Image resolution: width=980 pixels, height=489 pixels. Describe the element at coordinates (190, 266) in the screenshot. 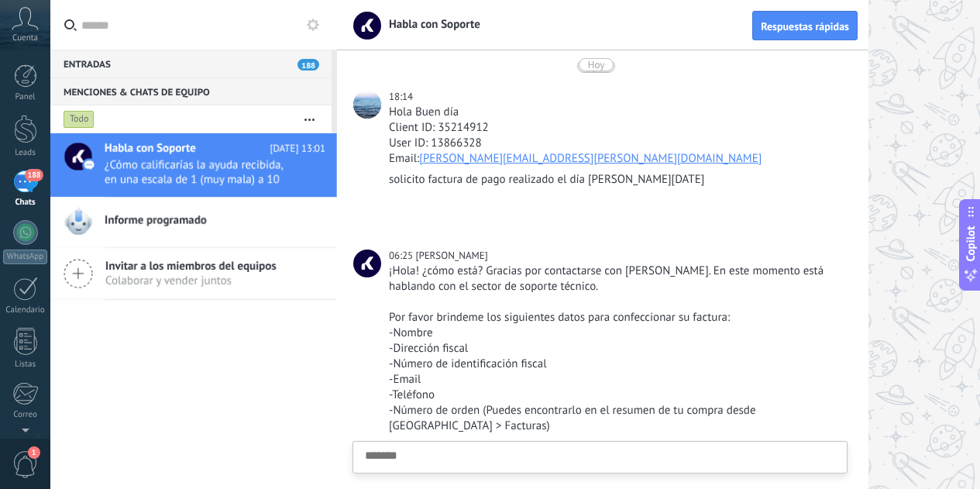

I see `span: Invitar a los miembros del equipos` at that location.